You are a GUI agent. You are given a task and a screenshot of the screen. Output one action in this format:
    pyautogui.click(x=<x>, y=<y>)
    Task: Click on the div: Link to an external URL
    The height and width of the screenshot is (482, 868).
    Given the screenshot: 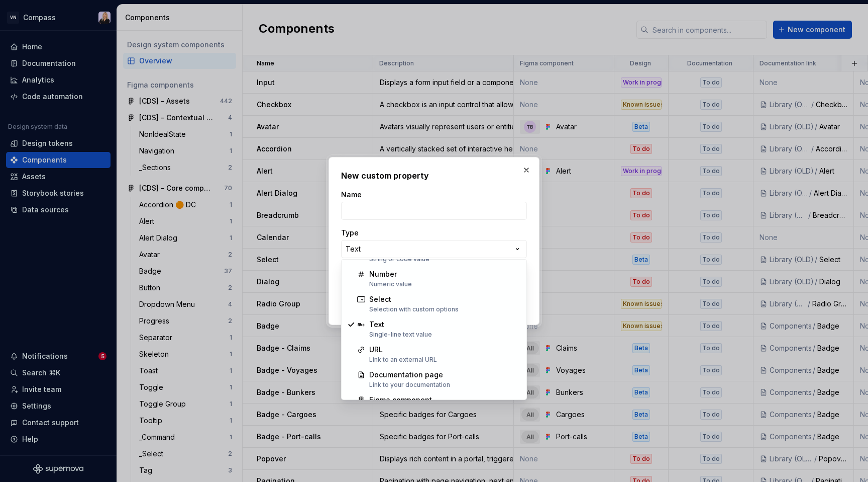 What is the action you would take?
    pyautogui.click(x=403, y=359)
    